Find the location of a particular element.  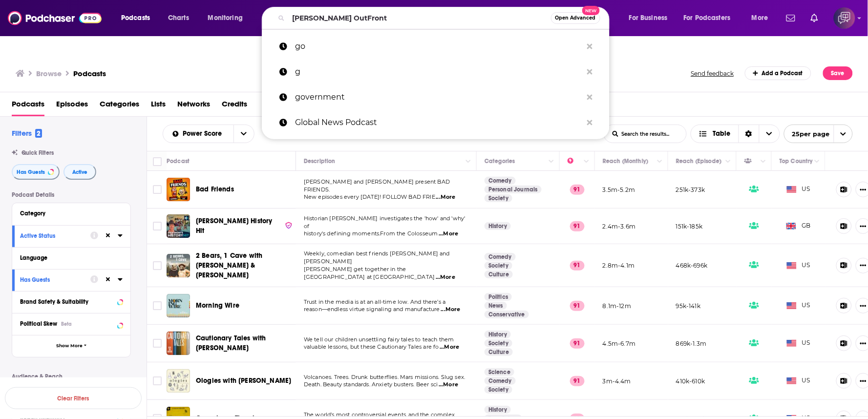

span: New is located at coordinates (591, 10).